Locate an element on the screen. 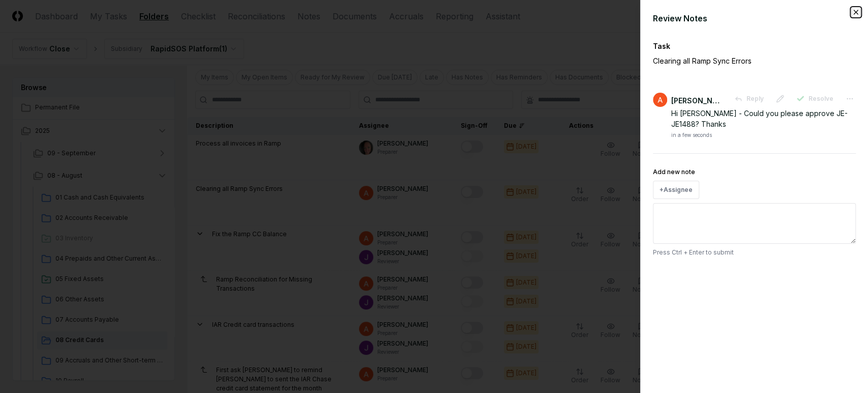 This screenshot has height=393, width=868. label: Add new note is located at coordinates (674, 171).